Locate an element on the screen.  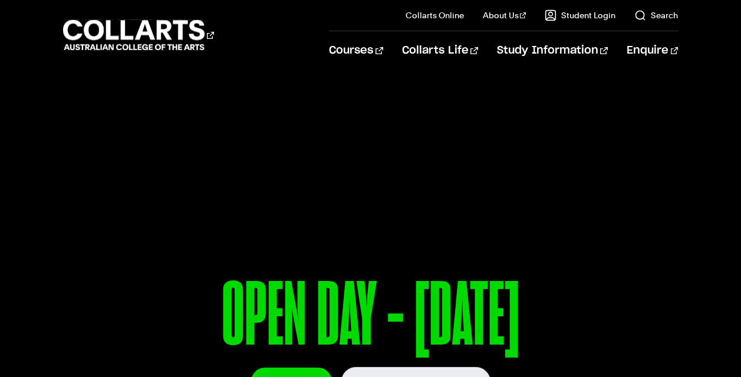
a: Collarts Online is located at coordinates (434, 15).